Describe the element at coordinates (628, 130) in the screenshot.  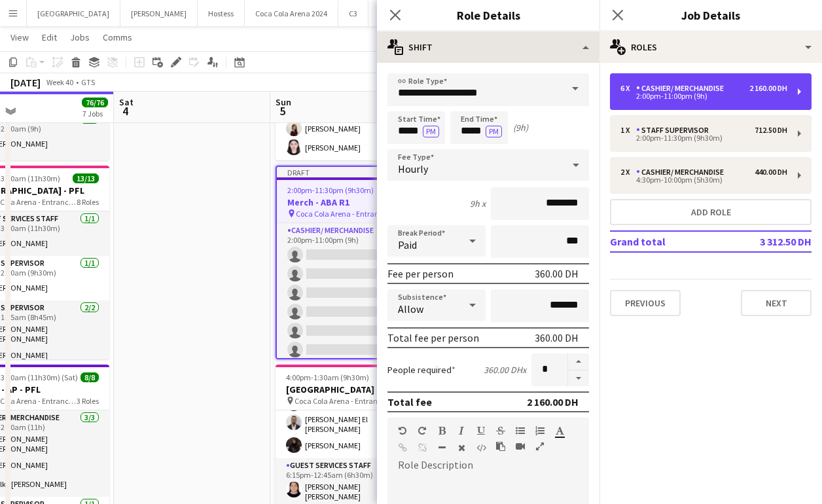
I see `div: 1 x` at that location.